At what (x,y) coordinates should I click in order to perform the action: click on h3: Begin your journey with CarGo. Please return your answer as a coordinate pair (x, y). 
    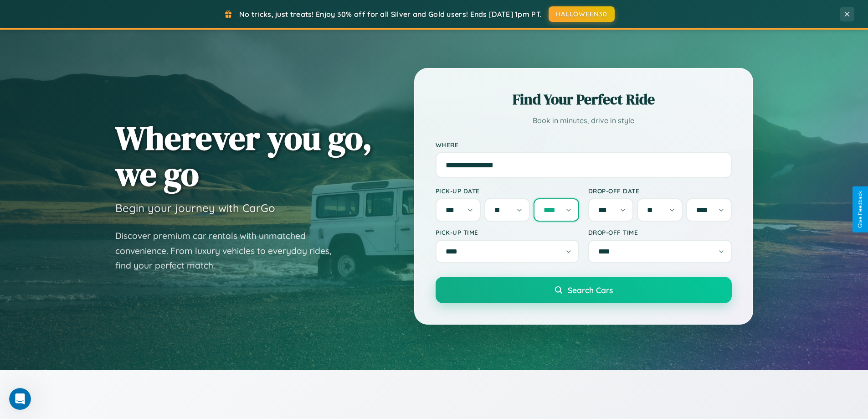
    Looking at the image, I should click on (195, 208).